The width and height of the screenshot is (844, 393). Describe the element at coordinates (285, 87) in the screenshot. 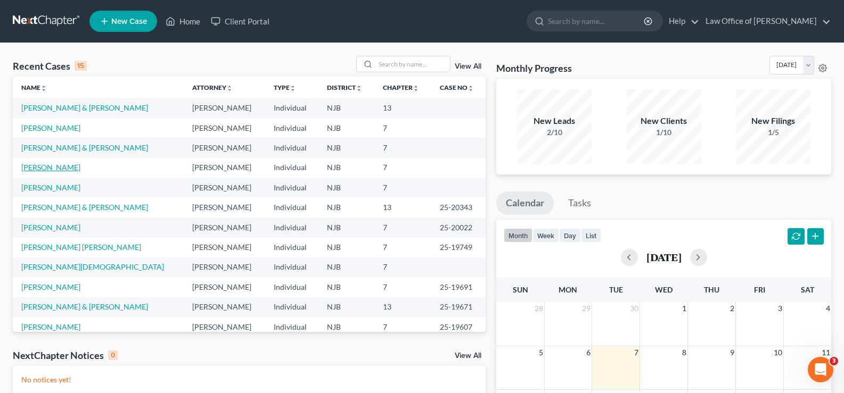

I see `a: Typeunfold_more` at that location.